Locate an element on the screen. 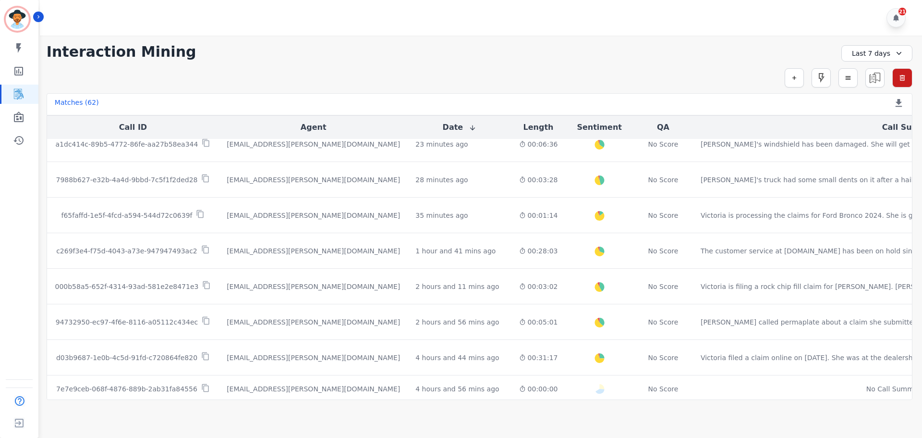 Image resolution: width=922 pixels, height=438 pixels. p: d03b9687-1e0b-4c5d-91fd-c720864fe820 is located at coordinates (127, 357).